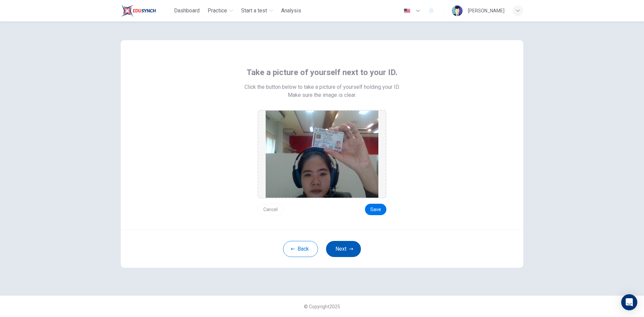 The image size is (644, 317). Describe the element at coordinates (187, 11) in the screenshot. I see `button: Dashboard` at that location.